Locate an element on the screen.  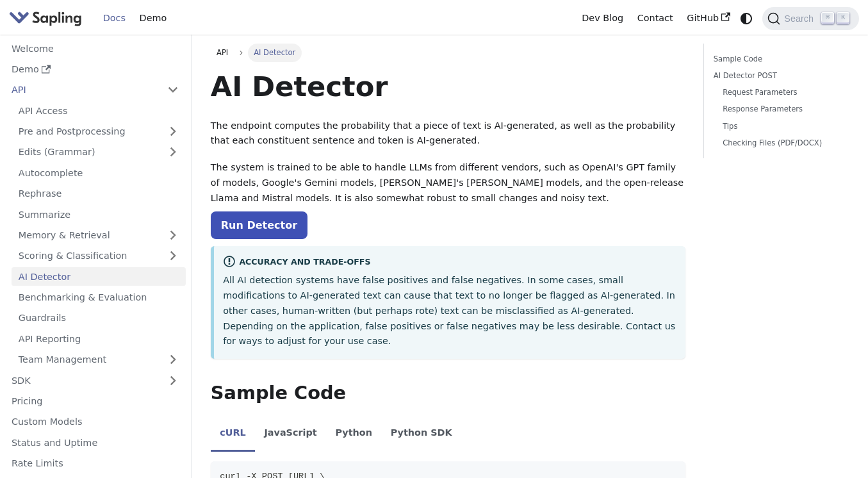
a: Summarize is located at coordinates (99, 214).